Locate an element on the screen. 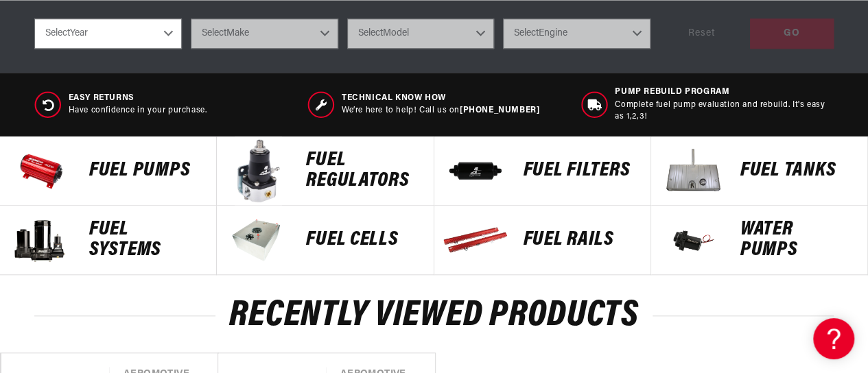 This screenshot has height=373, width=868. p: FUEL FILTERS is located at coordinates (579, 171).